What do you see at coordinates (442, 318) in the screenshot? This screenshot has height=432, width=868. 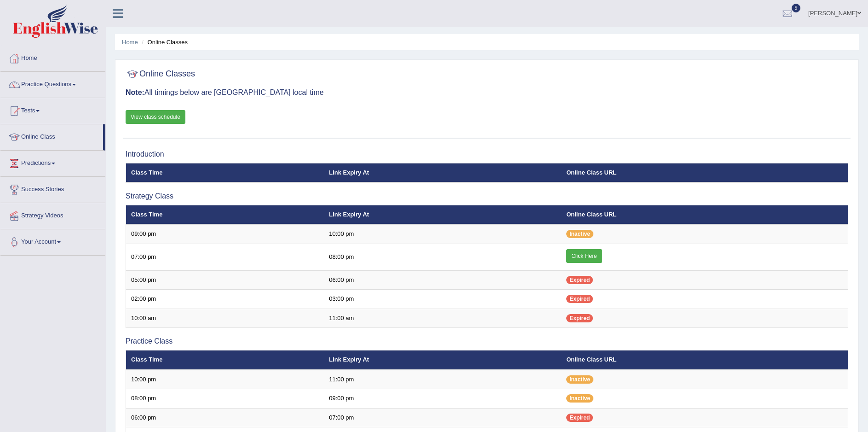 I see `td: 11:00 am` at bounding box center [442, 318].